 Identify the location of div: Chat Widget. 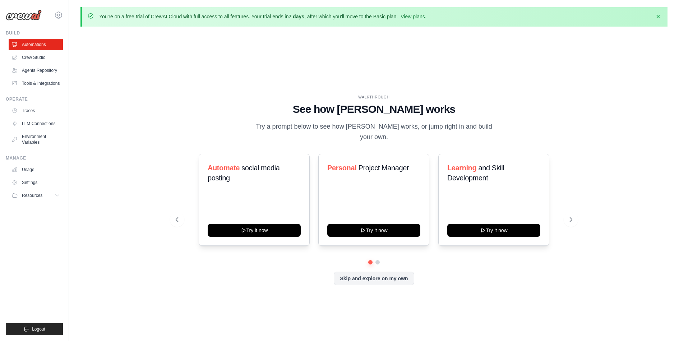
(661, 324).